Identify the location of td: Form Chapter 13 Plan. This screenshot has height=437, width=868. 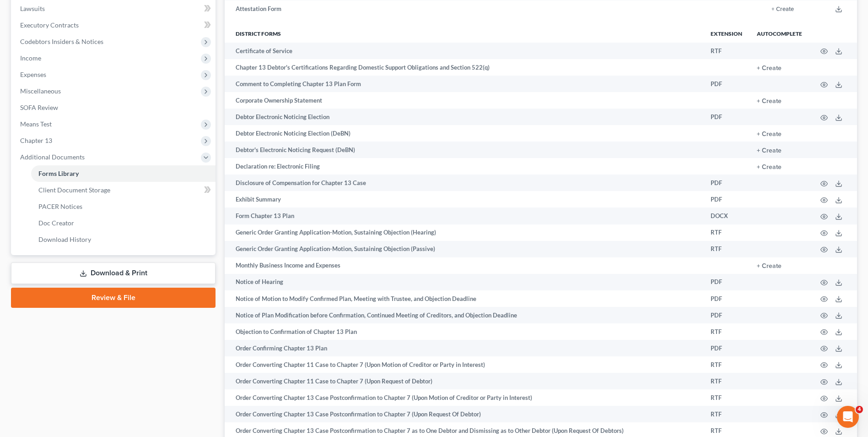
(464, 216).